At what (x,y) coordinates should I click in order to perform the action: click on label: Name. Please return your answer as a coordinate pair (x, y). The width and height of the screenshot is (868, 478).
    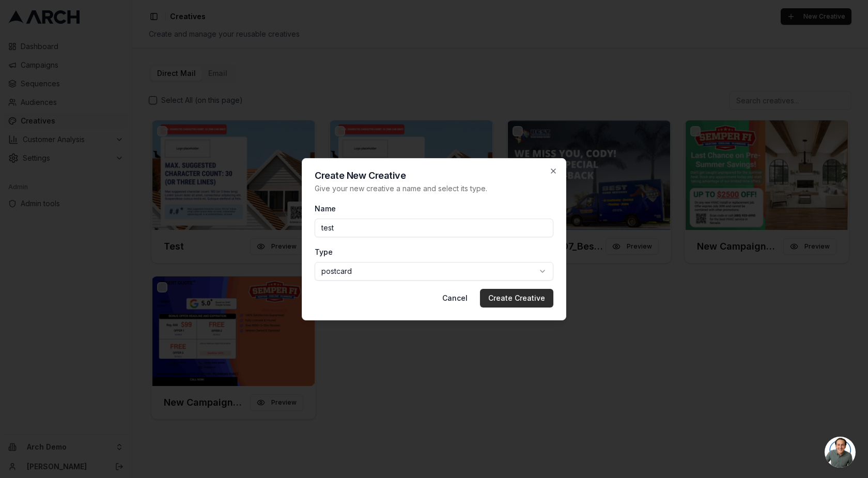
    Looking at the image, I should click on (325, 208).